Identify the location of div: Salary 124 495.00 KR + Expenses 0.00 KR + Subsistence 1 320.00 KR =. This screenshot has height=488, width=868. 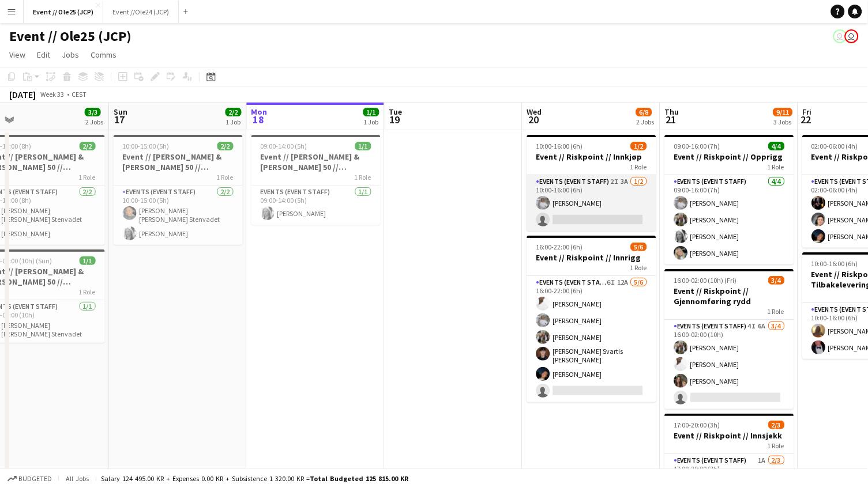
(254, 479).